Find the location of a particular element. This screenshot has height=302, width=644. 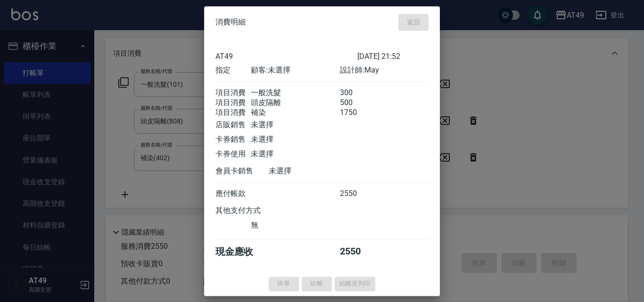

div: 卡券使用 is located at coordinates (233, 154).